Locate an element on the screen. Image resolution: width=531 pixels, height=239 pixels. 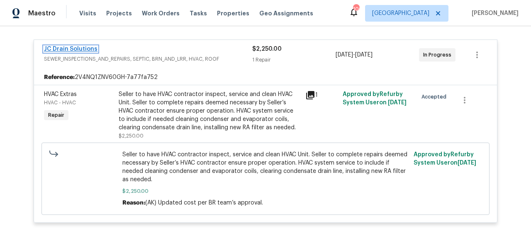
div: 1 is located at coordinates (322, 95).